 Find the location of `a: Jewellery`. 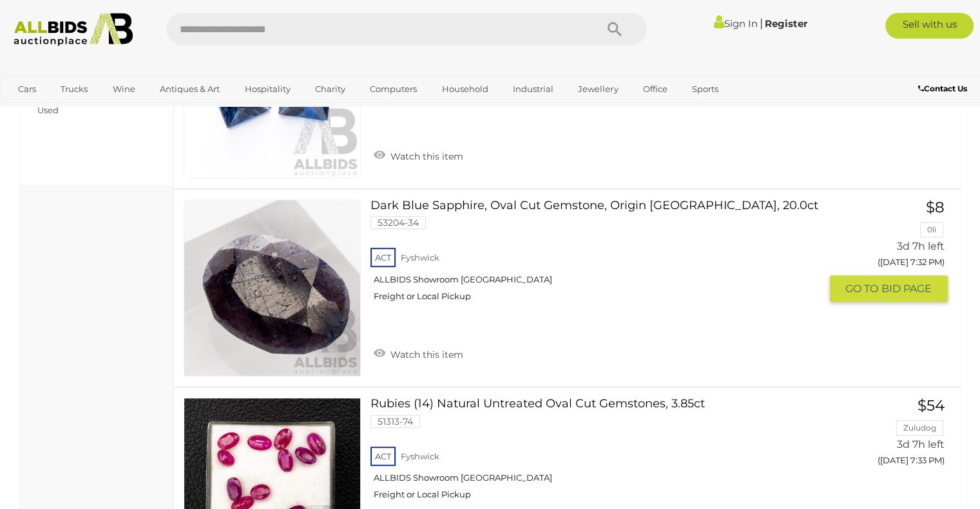

a: Jewellery is located at coordinates (598, 89).